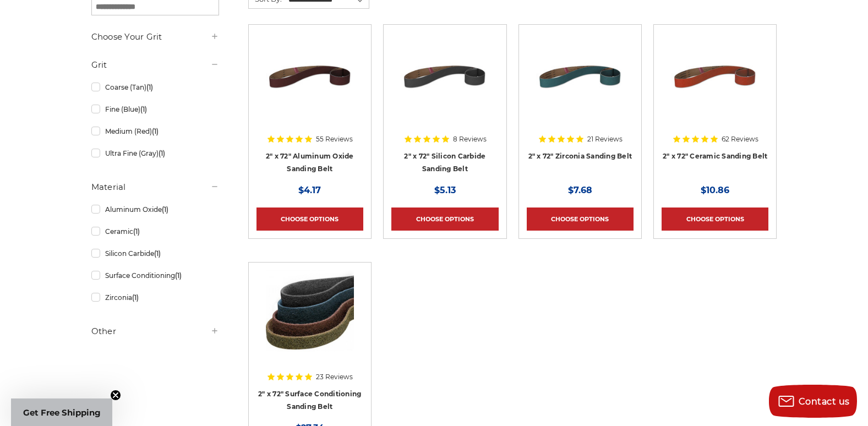  I want to click on h5: Material, so click(155, 187).